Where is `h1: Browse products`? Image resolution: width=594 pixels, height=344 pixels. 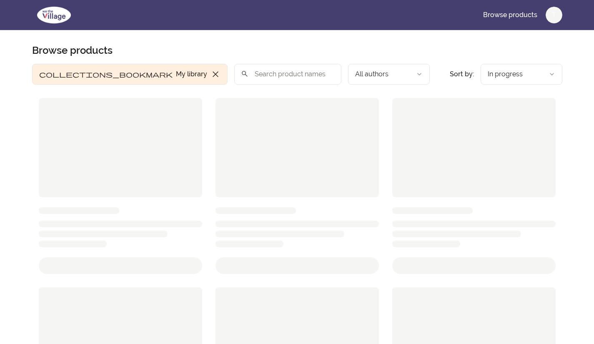 h1: Browse products is located at coordinates (72, 50).